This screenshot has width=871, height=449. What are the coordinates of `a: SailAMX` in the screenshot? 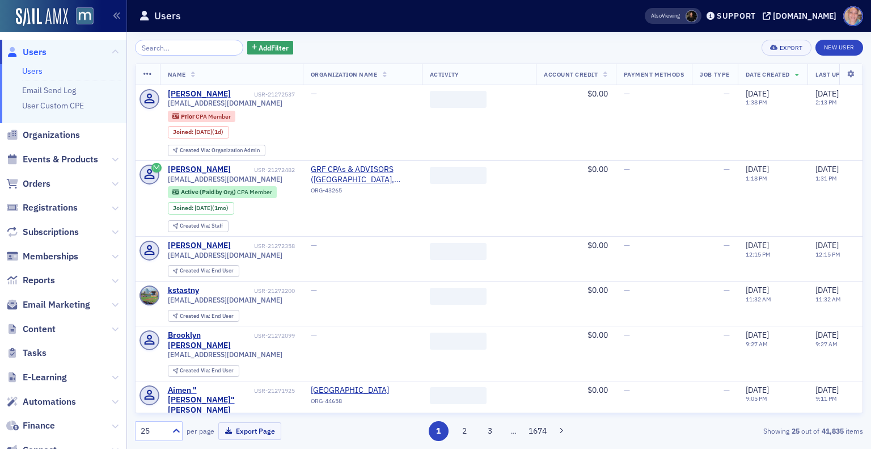 It's located at (42, 17).